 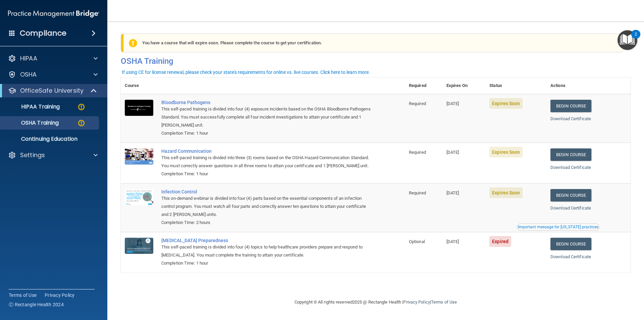 What do you see at coordinates (43, 33) in the screenshot?
I see `h4: Compliance` at bounding box center [43, 33].